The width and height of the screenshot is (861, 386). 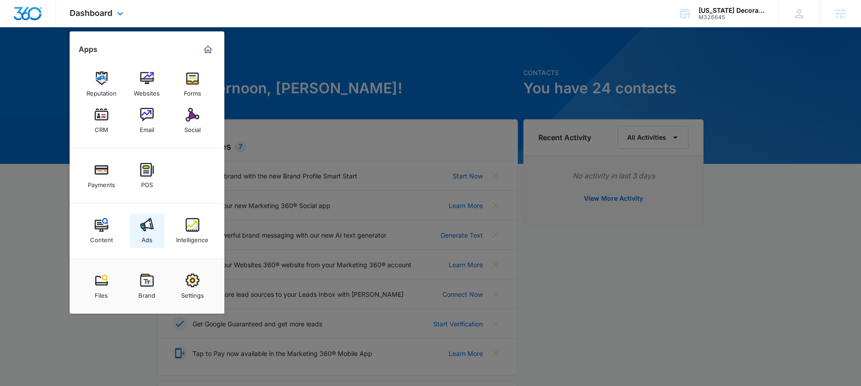 What do you see at coordinates (147, 286) in the screenshot?
I see `a: Brand` at bounding box center [147, 286].